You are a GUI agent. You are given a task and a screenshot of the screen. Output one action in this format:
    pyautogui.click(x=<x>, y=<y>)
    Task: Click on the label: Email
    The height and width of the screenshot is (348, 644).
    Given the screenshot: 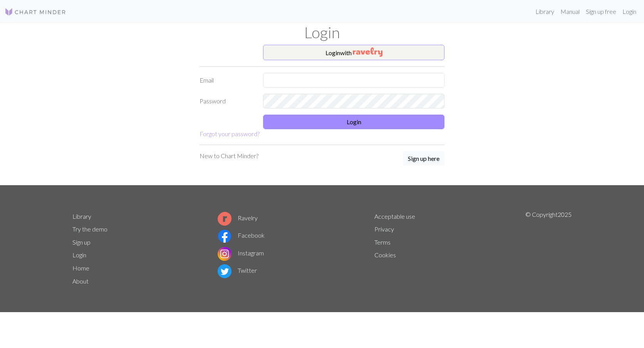 What is the action you would take?
    pyautogui.click(x=226, y=80)
    